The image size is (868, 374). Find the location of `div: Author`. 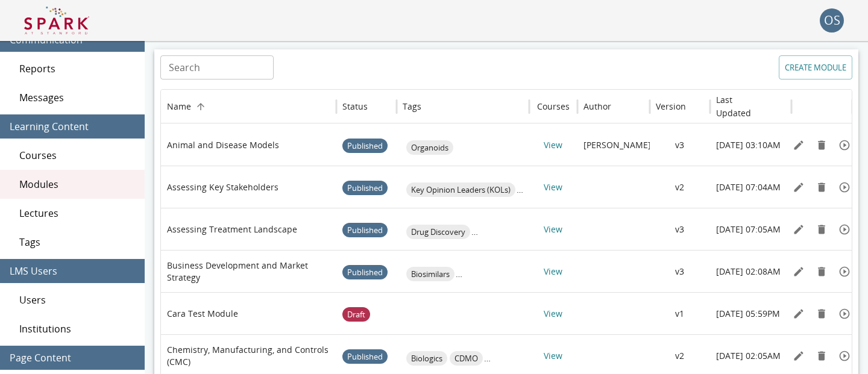

div: Author is located at coordinates (598, 106).